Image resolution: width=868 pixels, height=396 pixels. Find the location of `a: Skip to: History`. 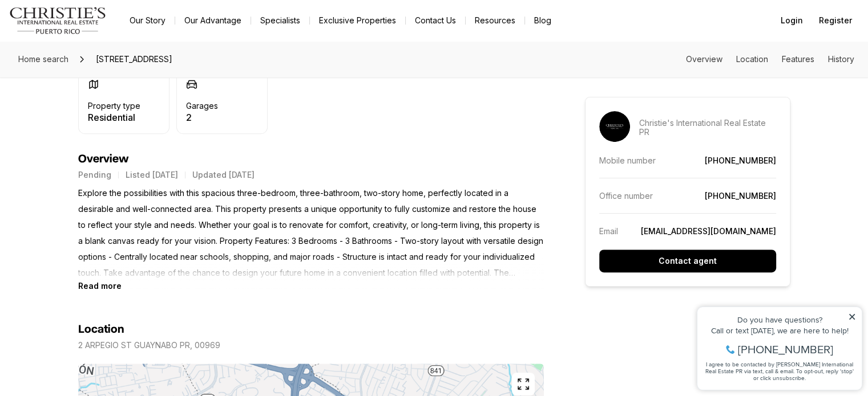

a: Skip to: History is located at coordinates (841, 59).